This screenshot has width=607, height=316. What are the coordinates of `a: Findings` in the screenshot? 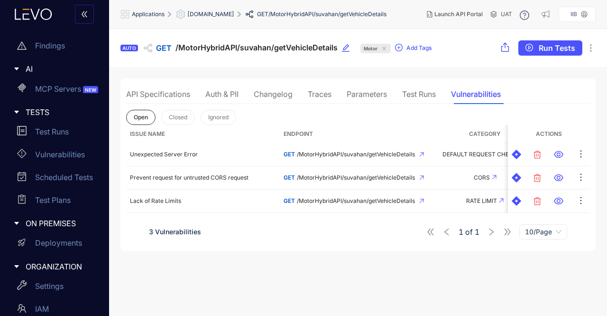 It's located at (56, 47).